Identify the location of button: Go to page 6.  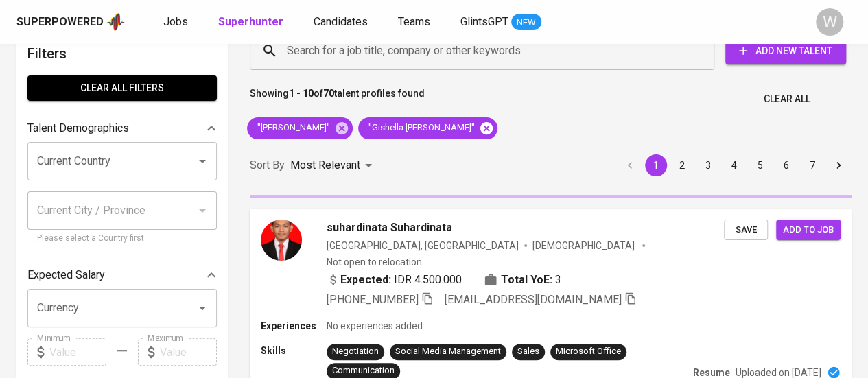
(786, 165).